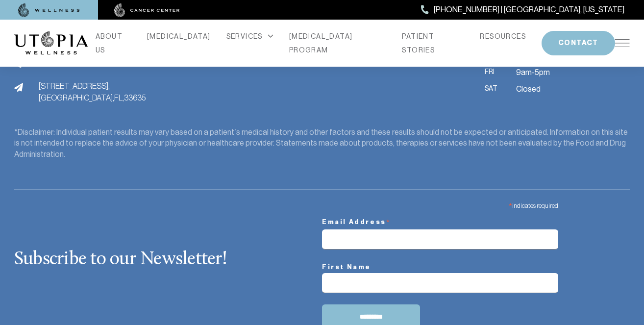  What do you see at coordinates (113, 43) in the screenshot?
I see `a: ABOUT US` at bounding box center [113, 43].